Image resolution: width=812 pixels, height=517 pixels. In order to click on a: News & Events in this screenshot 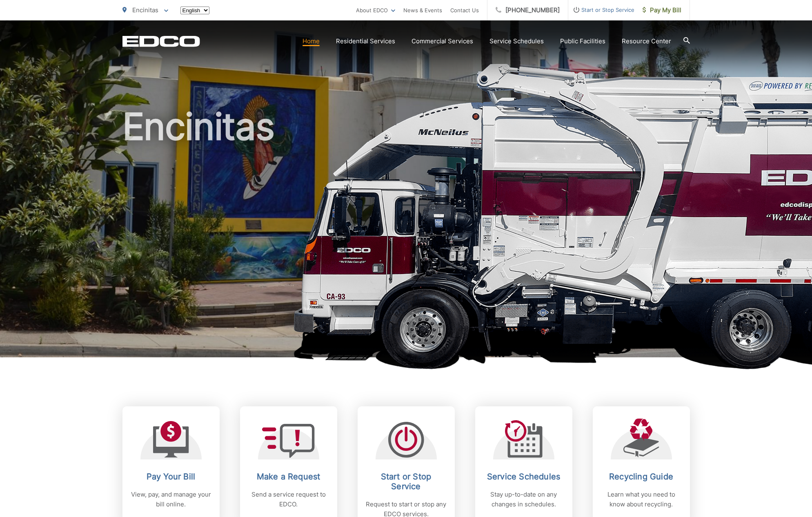, I will do `click(423, 10)`.